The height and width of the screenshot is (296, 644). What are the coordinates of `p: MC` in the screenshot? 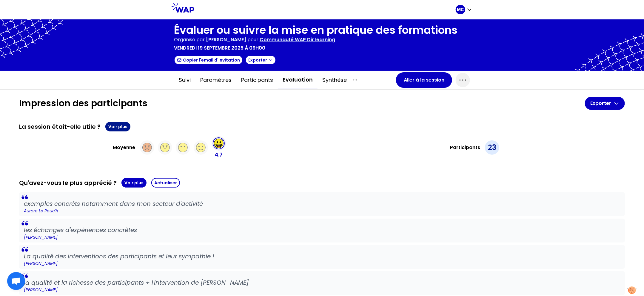 It's located at (461, 10).